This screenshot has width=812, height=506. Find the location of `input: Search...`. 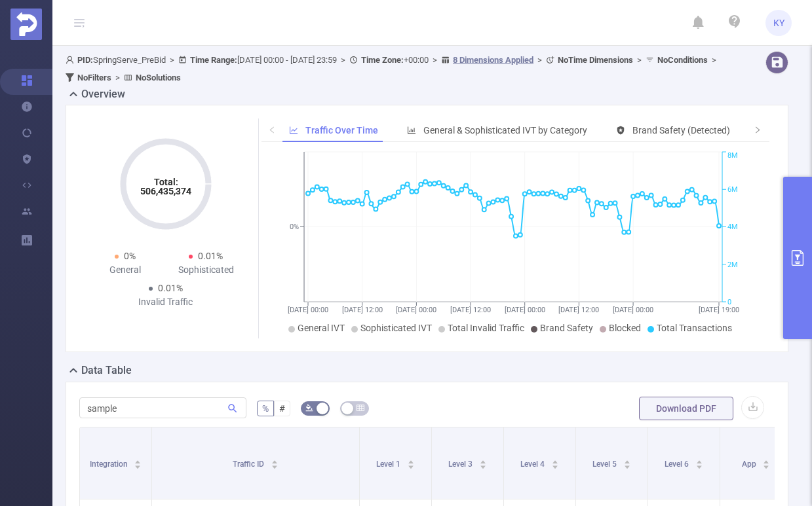

input: Search... is located at coordinates (163, 408).